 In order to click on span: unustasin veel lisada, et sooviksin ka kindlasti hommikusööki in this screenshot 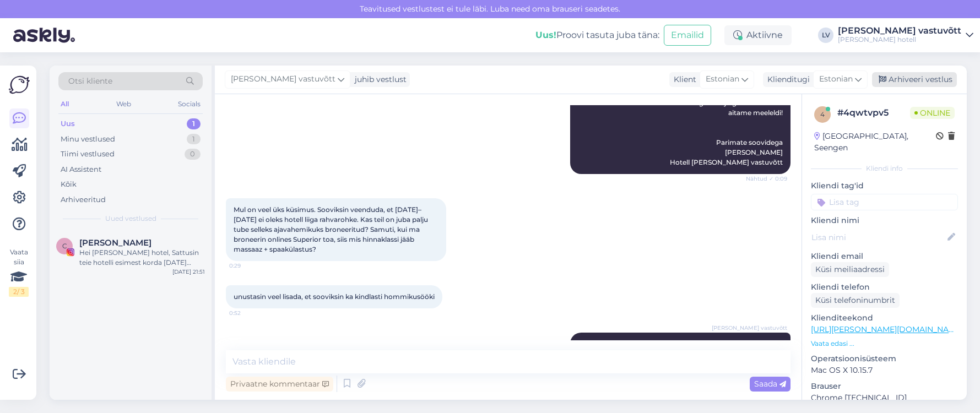, I will do `click(334, 297)`.